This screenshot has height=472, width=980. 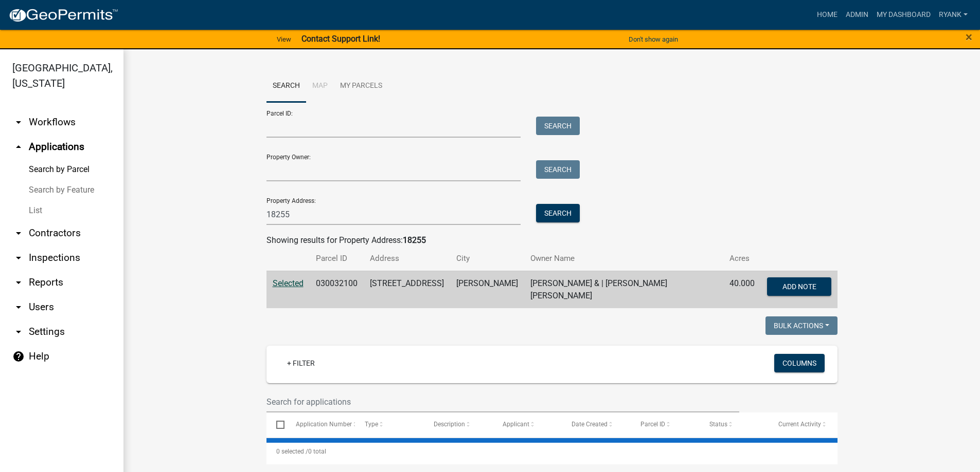 I want to click on div: 0 total, so click(x=552, y=452).